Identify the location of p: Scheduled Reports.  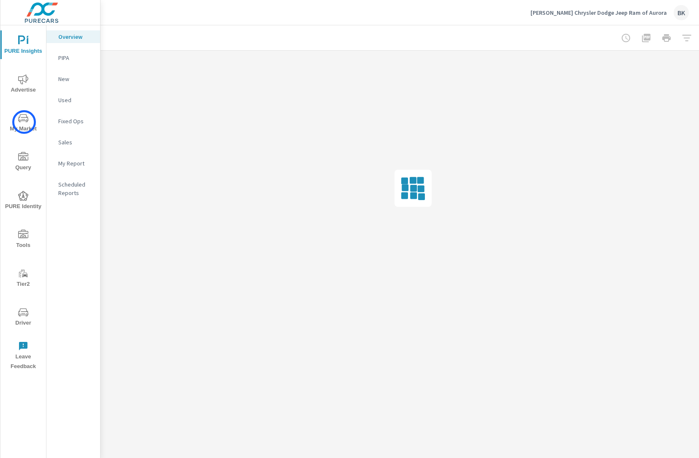
(76, 189).